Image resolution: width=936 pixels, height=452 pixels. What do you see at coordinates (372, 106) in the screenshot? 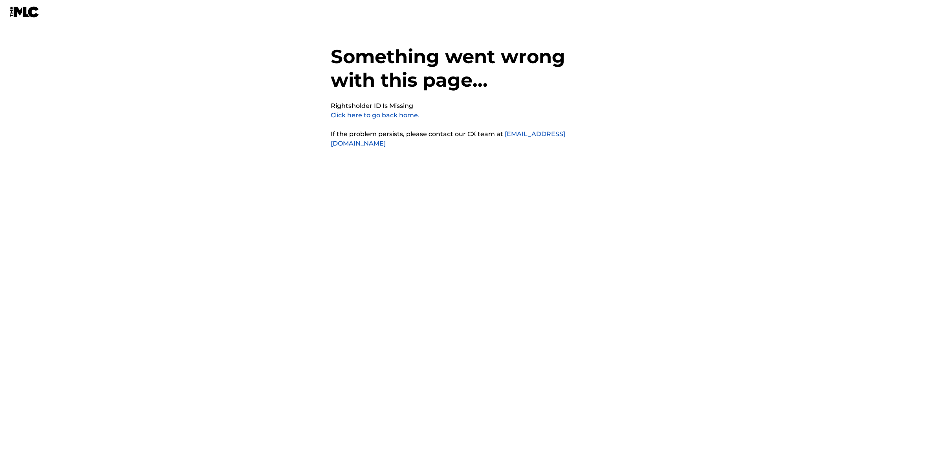
I see `pre: Rightsholder ID Is Missing` at bounding box center [372, 106].